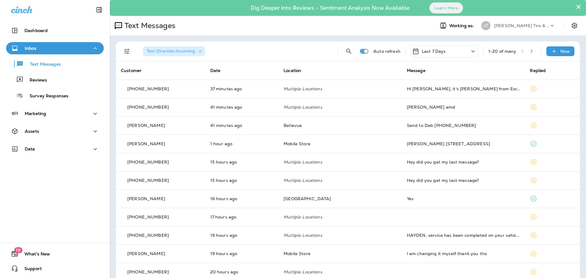 Image resolution: width=586 pixels, height=278 pixels. I want to click on span: 19, so click(18, 250).